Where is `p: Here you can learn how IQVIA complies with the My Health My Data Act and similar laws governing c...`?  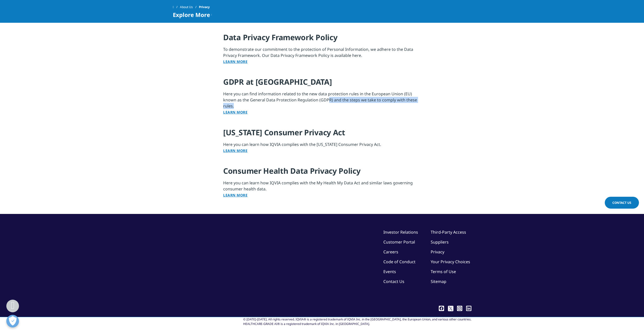
p: Here you can learn how IQVIA complies with the My Health My Data Act and similar laws governing c... is located at coordinates (322, 190).